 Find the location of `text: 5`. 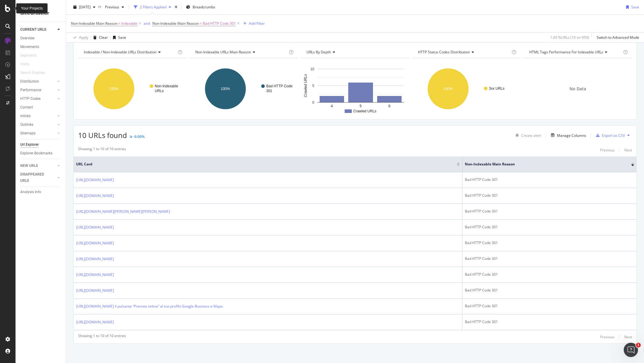

text: 5 is located at coordinates (360, 106).